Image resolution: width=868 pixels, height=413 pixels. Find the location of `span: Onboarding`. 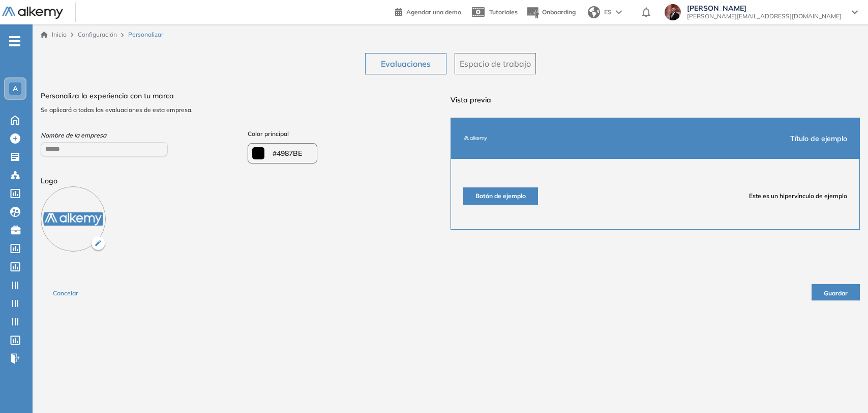

span: Onboarding is located at coordinates (559, 11).